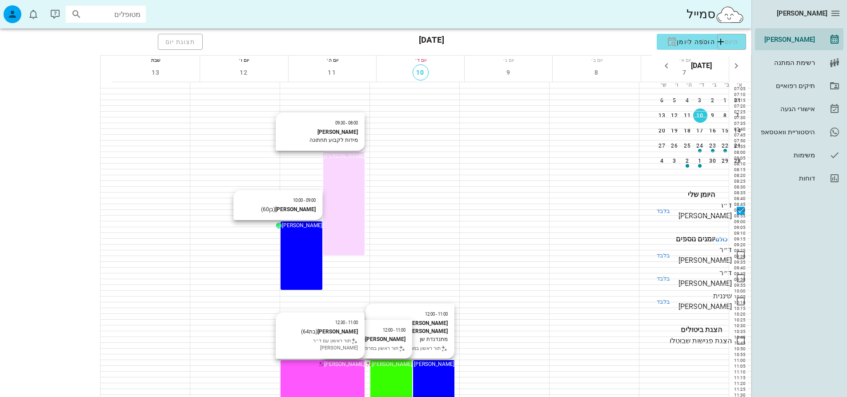 Image resolution: width=847 pixels, height=397 pixels. Describe the element at coordinates (320, 140) in the screenshot. I see `div: מידות לקבוע תחתונה` at that location.